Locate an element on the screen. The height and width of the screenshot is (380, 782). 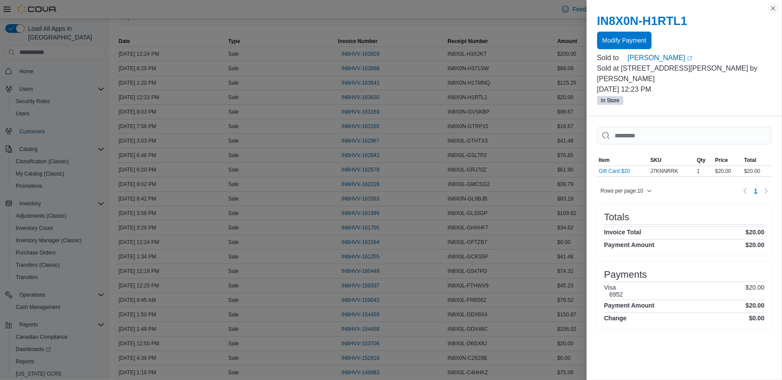
button: Price is located at coordinates (728, 160).